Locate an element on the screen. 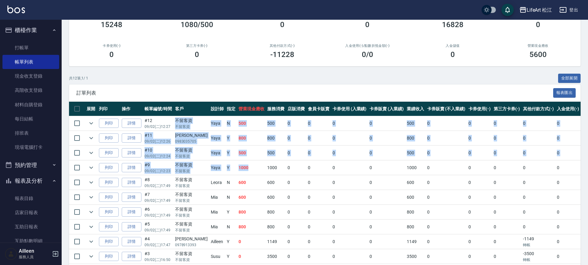 This screenshot has width=588, height=265. p: 09/02 (二) 17:49 is located at coordinates (158, 186).